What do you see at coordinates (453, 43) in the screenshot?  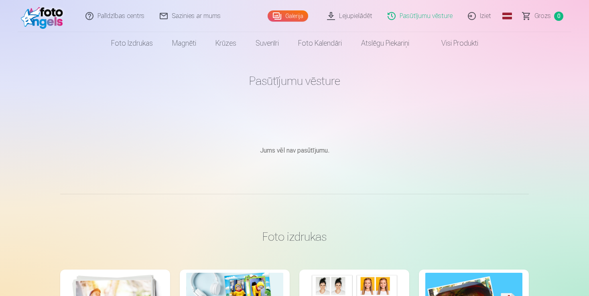 I see `a: Visi produkti` at bounding box center [453, 43].